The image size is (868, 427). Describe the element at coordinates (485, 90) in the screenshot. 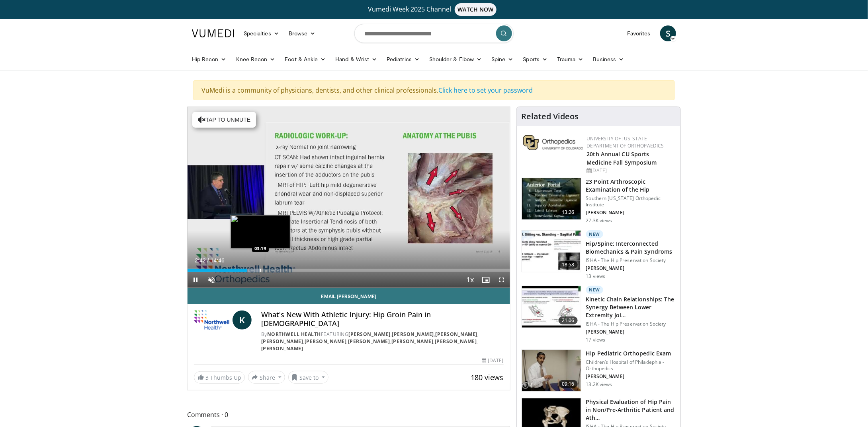

I see `a: Click here to set your password` at that location.